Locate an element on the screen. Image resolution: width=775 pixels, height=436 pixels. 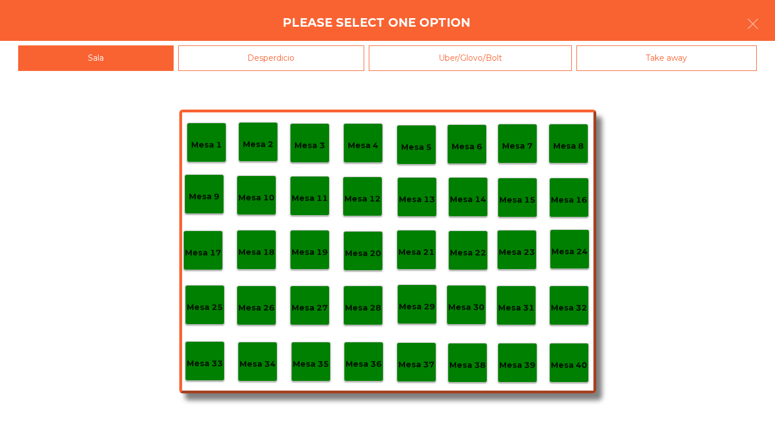
p: Mesa 19 is located at coordinates (310, 252).